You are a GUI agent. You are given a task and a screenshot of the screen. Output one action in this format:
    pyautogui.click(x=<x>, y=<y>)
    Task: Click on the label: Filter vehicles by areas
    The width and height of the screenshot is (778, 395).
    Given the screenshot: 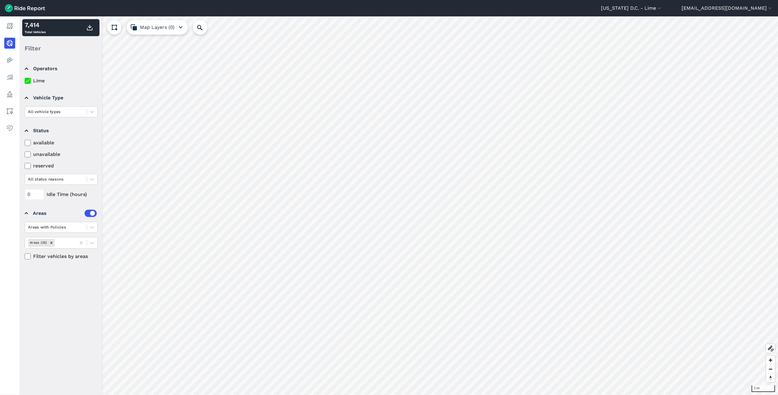 What is the action you would take?
    pyautogui.click(x=61, y=257)
    